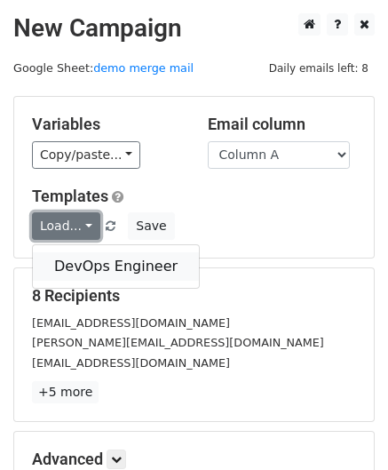  I want to click on a: +5 more, so click(65, 392).